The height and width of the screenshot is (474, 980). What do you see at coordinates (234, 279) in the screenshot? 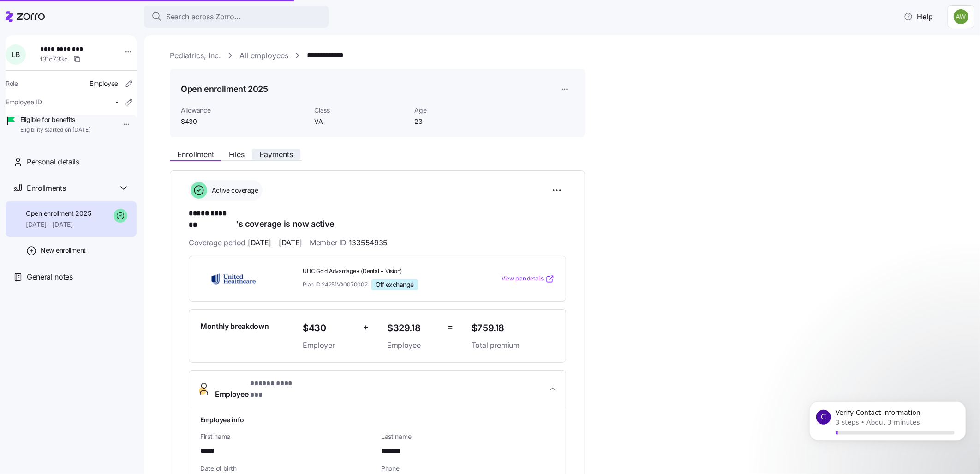
I see `img: UnitedHealthcare` at bounding box center [234, 279].